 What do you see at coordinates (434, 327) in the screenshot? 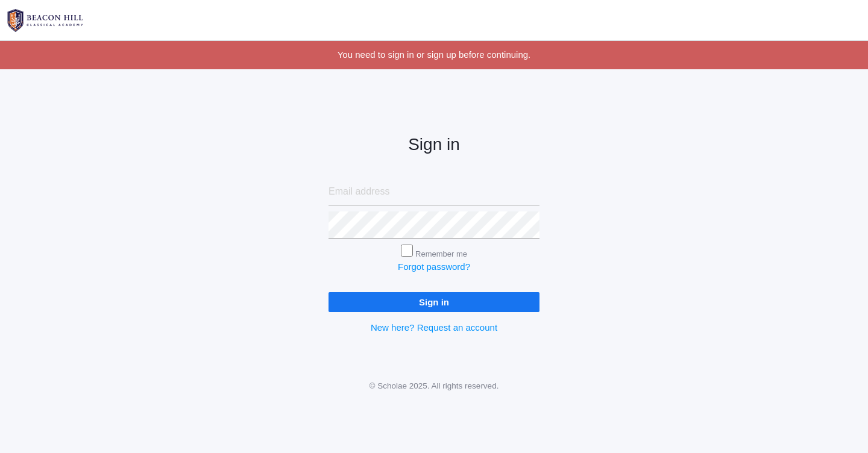
I see `a: New here? Request an account` at bounding box center [434, 327].